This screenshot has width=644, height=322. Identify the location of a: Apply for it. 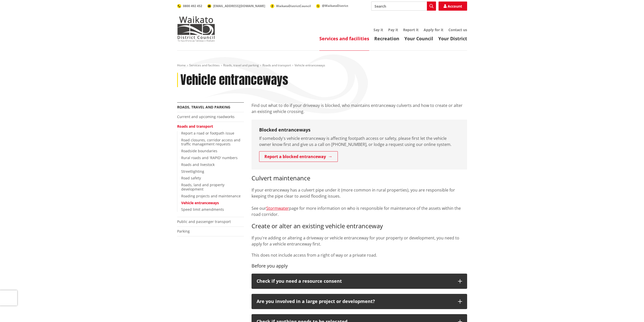
(433, 30).